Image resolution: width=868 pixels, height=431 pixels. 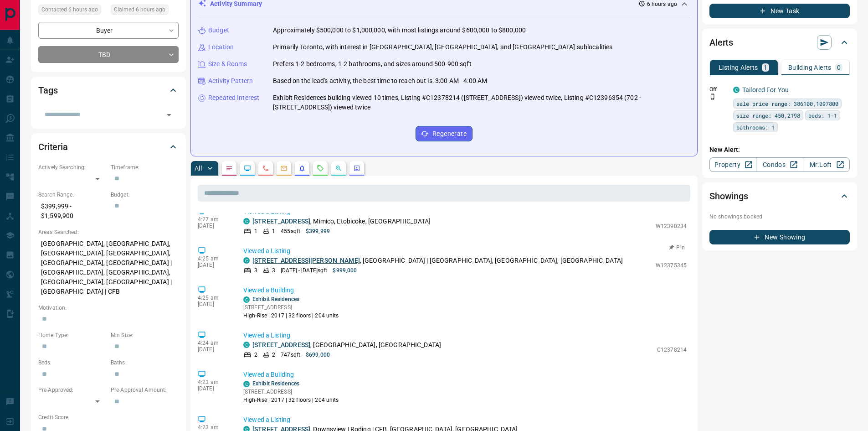 What do you see at coordinates (780, 42) in the screenshot?
I see `div: Alerts` at bounding box center [780, 42].